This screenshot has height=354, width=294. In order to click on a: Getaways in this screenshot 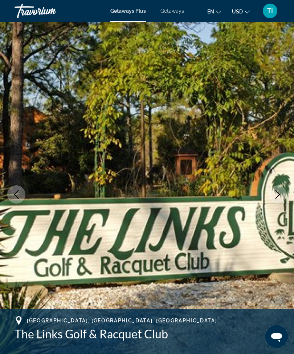, I will do `click(172, 11)`.